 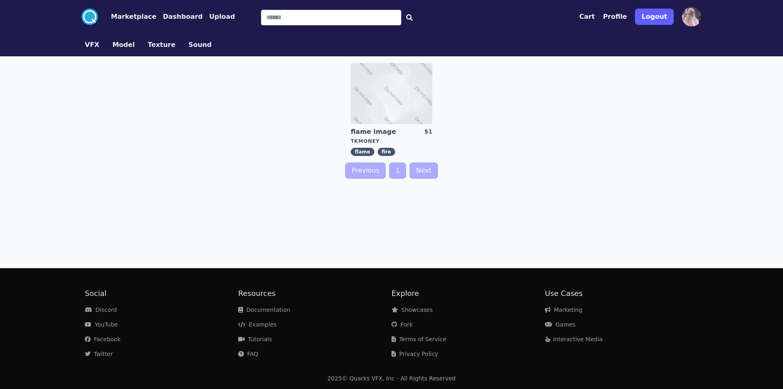 I want to click on a: FAQ, so click(x=248, y=354).